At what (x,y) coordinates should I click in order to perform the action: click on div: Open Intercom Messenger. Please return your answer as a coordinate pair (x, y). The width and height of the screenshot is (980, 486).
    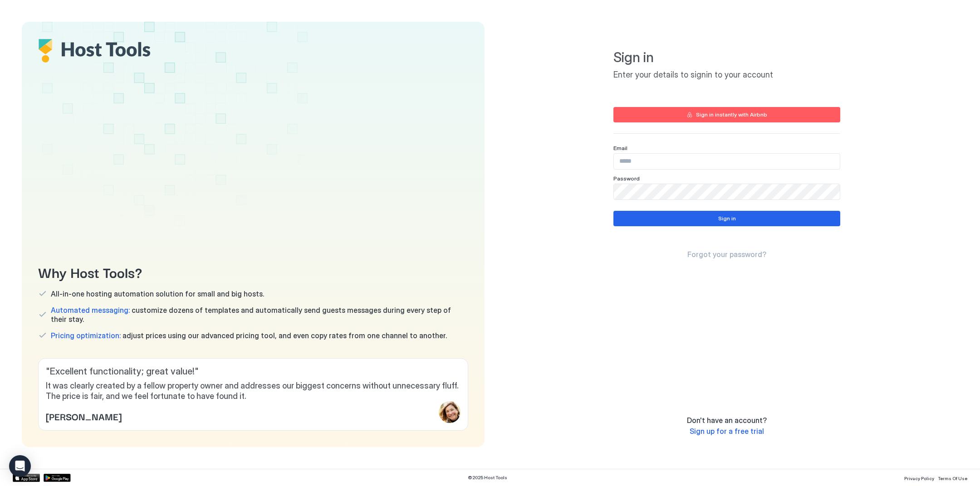
    Looking at the image, I should click on (20, 466).